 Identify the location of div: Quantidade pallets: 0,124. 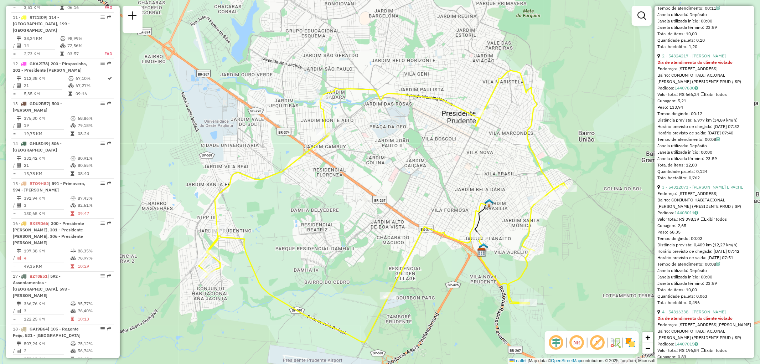
(704, 171).